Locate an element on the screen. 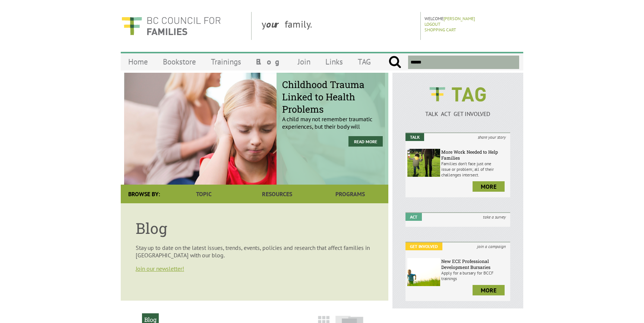  a: Logout is located at coordinates (432, 24).